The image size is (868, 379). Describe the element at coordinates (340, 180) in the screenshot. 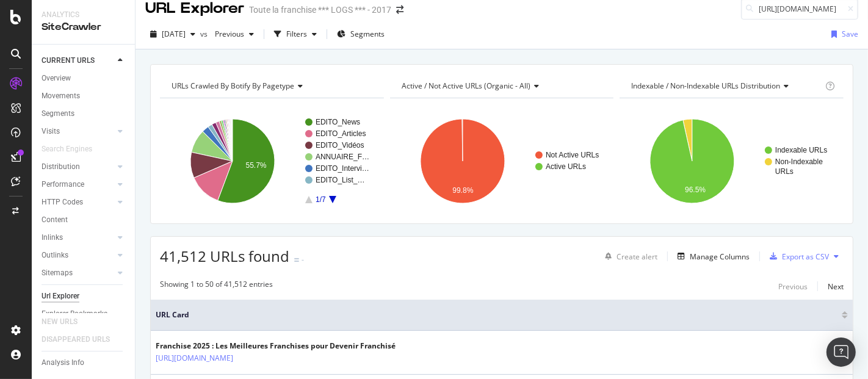

I see `text: EDITO_List_…` at that location.